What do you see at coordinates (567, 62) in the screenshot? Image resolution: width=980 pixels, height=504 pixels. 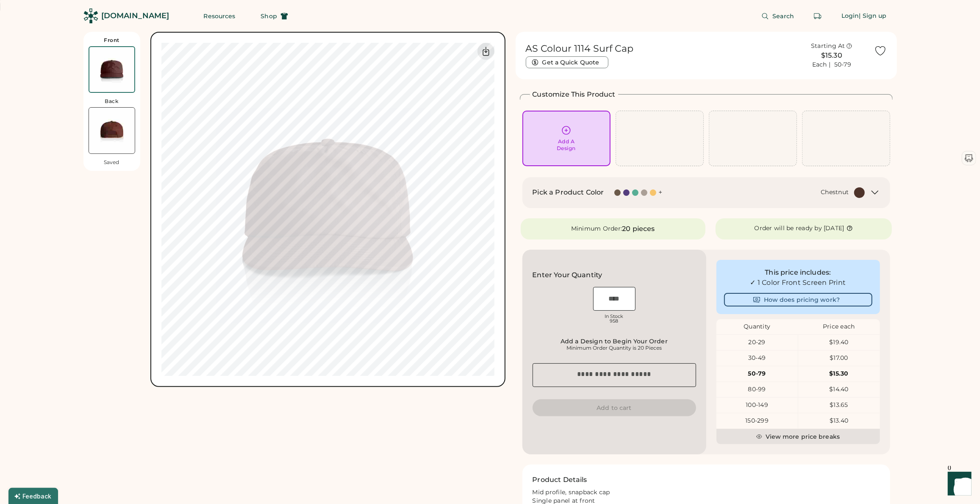 I see `button: Get a Quick Quote` at bounding box center [567, 62].